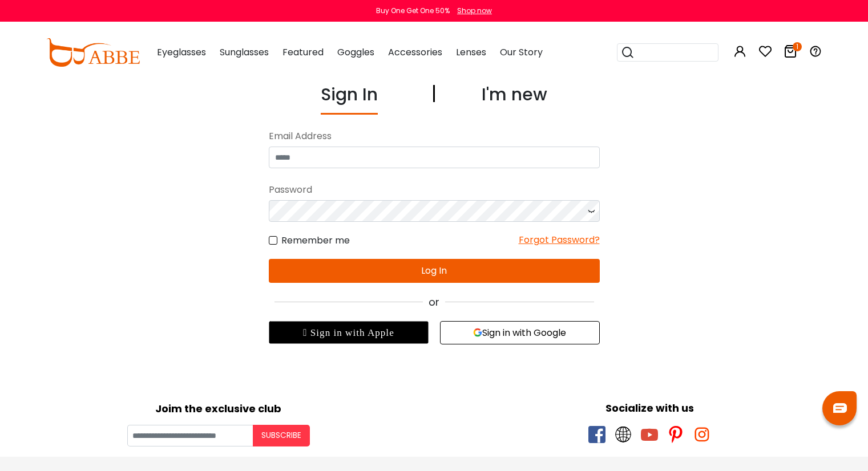 The width and height of the screenshot is (868, 471). Describe the element at coordinates (520, 333) in the screenshot. I see `button: Sign in with Google` at that location.